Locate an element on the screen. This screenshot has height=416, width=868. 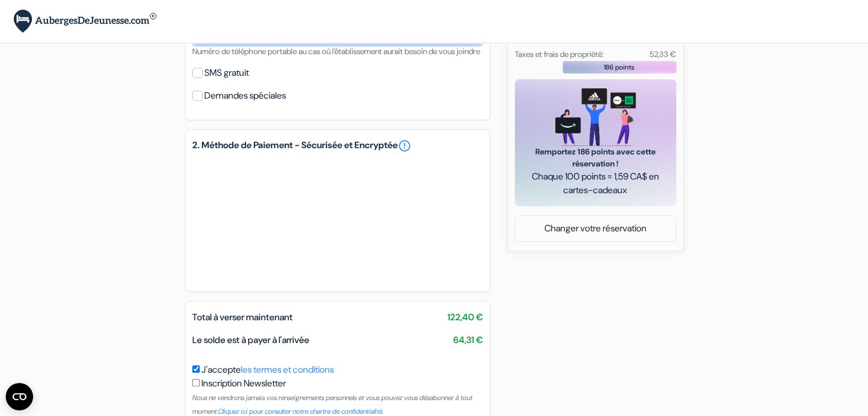
a: error_outline is located at coordinates (405, 146).